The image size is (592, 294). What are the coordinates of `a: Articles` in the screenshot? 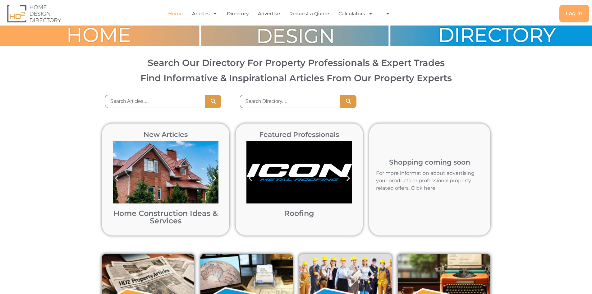 It's located at (205, 14).